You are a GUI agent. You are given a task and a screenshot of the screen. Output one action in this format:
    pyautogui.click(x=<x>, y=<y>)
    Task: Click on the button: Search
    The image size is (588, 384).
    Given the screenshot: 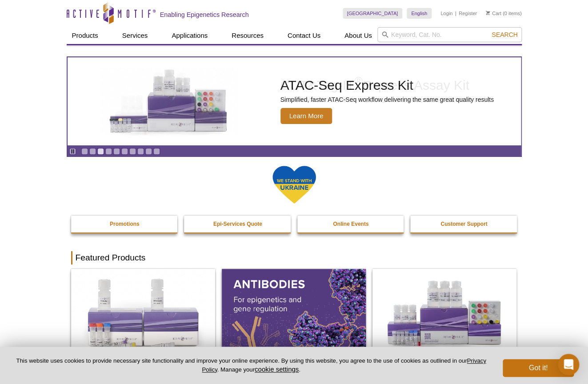 What is the action you would take?
    pyautogui.click(x=505, y=35)
    